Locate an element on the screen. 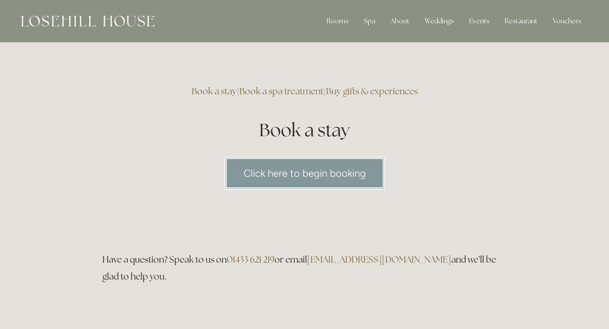 The image size is (609, 329). a: Book a stay is located at coordinates (214, 91).